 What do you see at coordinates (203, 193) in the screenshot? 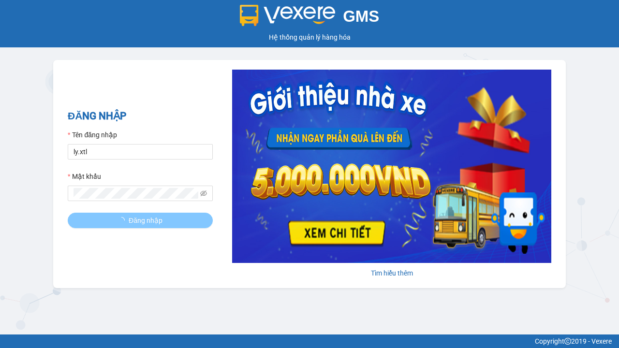
I see `span: eye-invisible` at bounding box center [203, 193].